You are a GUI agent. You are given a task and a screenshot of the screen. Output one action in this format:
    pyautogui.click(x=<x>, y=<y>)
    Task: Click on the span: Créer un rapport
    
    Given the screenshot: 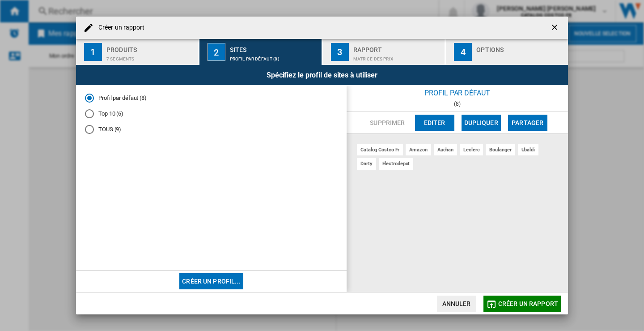 What is the action you would take?
    pyautogui.click(x=528, y=304)
    